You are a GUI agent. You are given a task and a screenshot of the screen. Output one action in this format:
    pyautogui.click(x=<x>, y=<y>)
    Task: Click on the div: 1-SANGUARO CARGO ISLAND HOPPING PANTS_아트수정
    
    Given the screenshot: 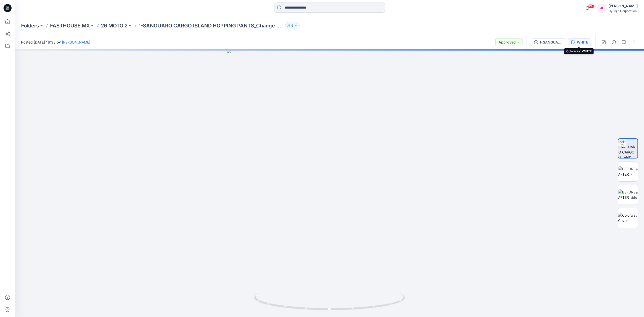 What is the action you would take?
    pyautogui.click(x=551, y=42)
    